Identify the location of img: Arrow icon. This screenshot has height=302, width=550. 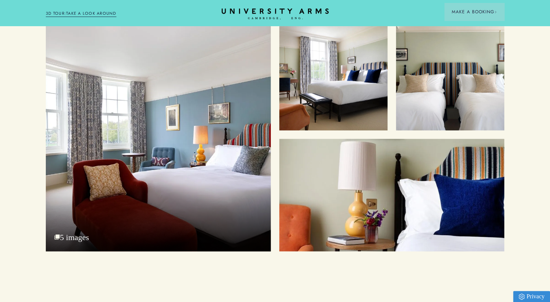
(495, 12).